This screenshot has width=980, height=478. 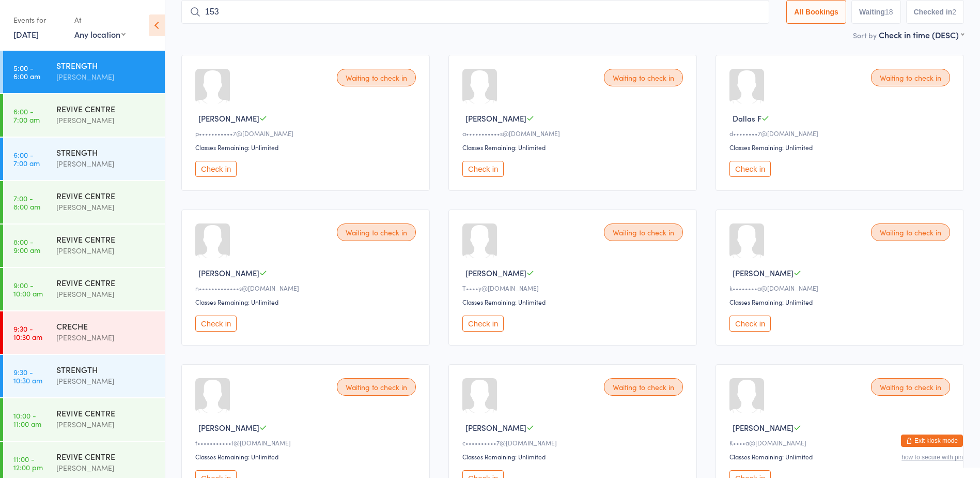 What do you see at coordinates (27, 419) in the screenshot?
I see `time: 10:00 - 11:00 am` at bounding box center [27, 419].